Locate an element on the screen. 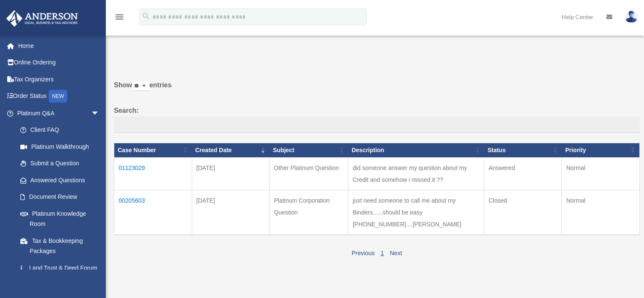  th: Priority: activate to sort column ascending is located at coordinates (601, 150).